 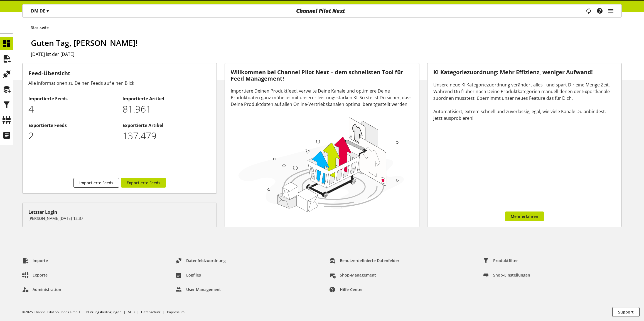 I want to click on button: Support, so click(x=626, y=312).